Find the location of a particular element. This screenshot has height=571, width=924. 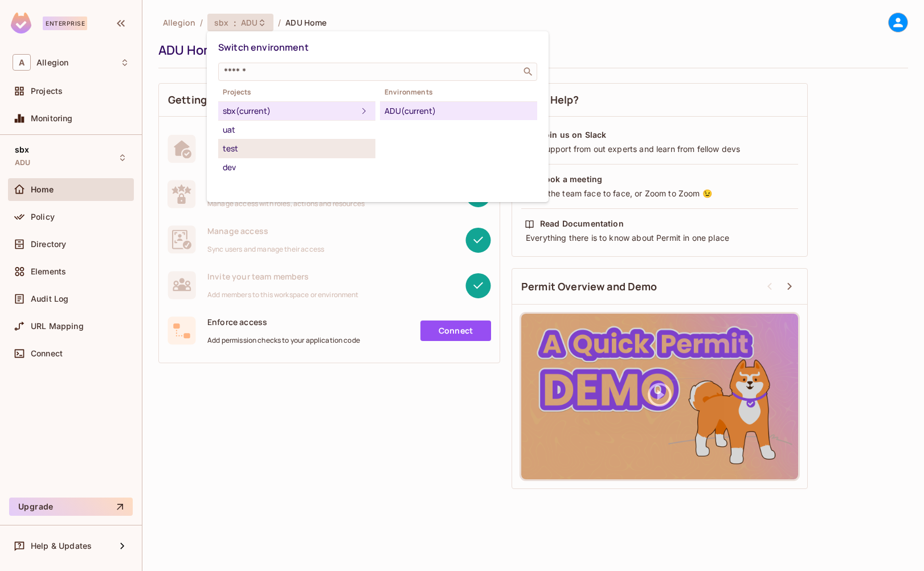

span: Environments is located at coordinates (459, 92).